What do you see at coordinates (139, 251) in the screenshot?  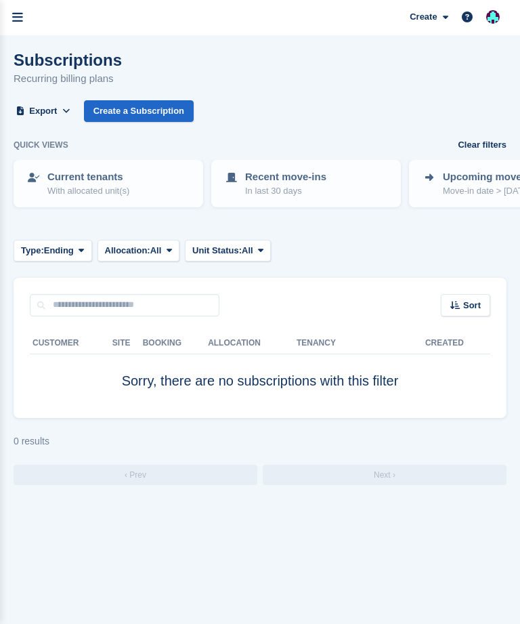 I see `button: Allocation: All` at bounding box center [139, 251].